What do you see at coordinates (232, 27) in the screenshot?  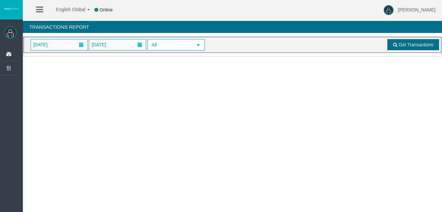 I see `h4: Transactions Report` at bounding box center [232, 27].